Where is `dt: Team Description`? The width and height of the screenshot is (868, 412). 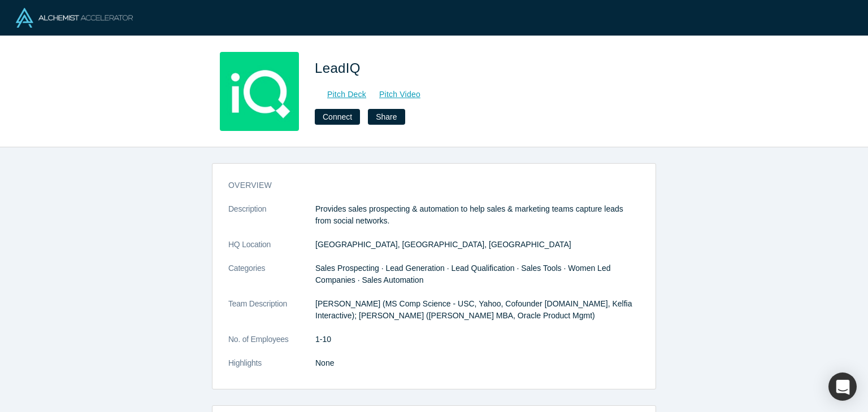
dt: Team Description is located at coordinates (272, 315).